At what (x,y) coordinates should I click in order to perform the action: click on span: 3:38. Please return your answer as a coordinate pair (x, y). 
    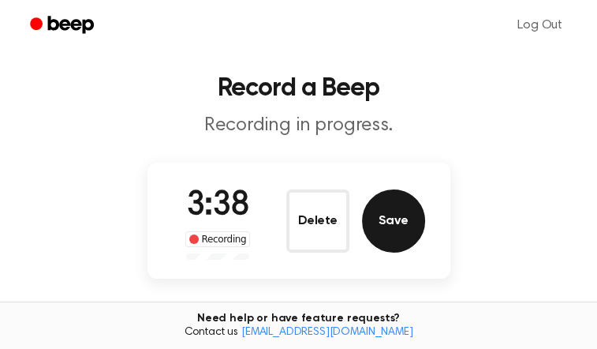
    Looking at the image, I should click on (218, 206).